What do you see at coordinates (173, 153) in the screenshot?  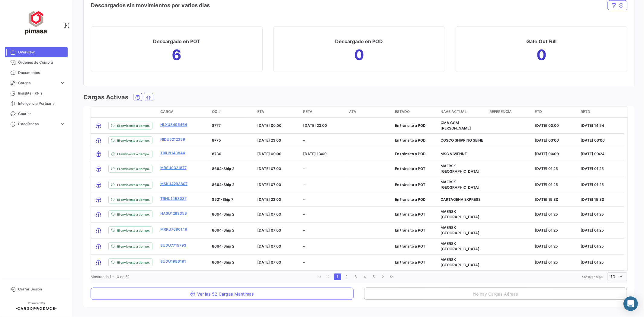 I see `a: TRIU8143844` at bounding box center [173, 153].